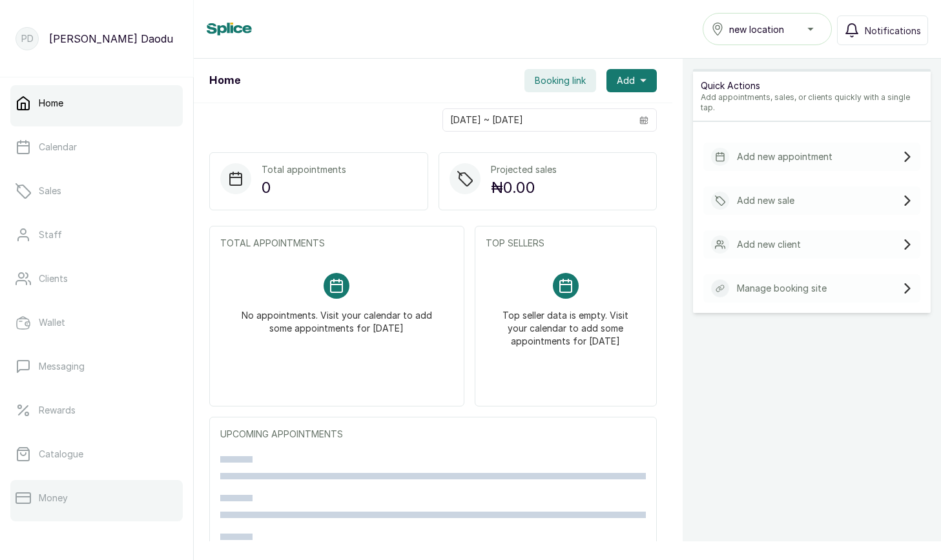 The width and height of the screenshot is (941, 560). Describe the element at coordinates (336, 243) in the screenshot. I see `p: TOTAL APPOINTMENTS` at that location.